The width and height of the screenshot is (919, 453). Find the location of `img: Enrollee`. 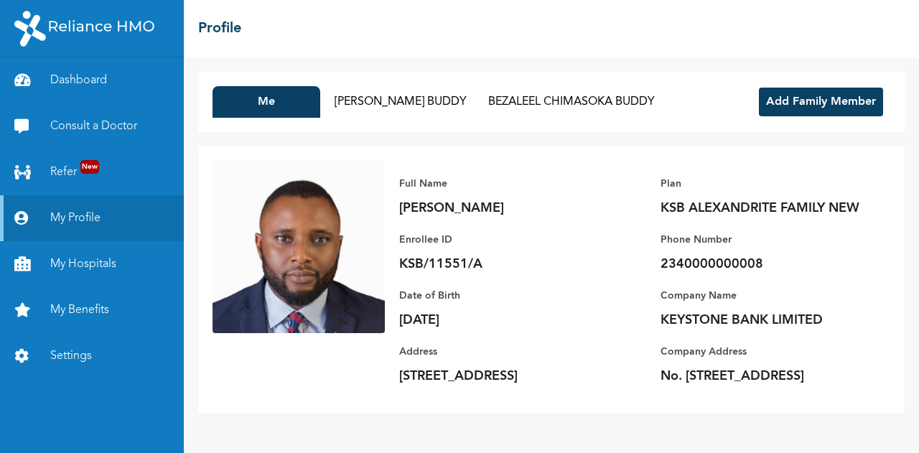

img: Enrollee is located at coordinates (299, 247).